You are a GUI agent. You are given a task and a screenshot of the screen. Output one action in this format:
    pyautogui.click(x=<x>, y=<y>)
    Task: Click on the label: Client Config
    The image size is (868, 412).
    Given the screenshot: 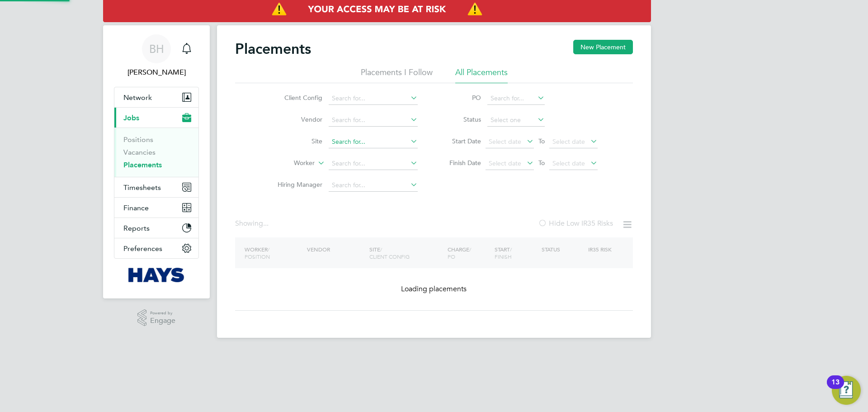 What is the action you would take?
    pyautogui.click(x=297, y=98)
    